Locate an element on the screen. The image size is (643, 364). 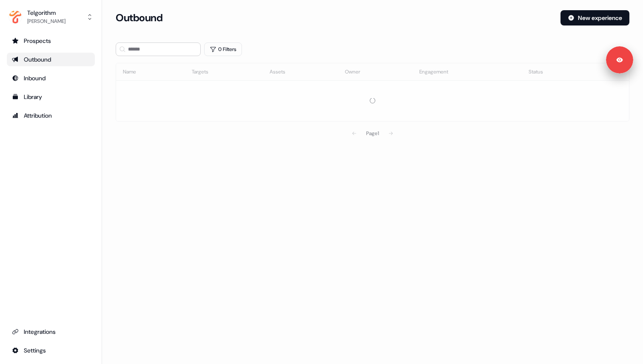
a: Go to outbound experience is located at coordinates (51, 60).